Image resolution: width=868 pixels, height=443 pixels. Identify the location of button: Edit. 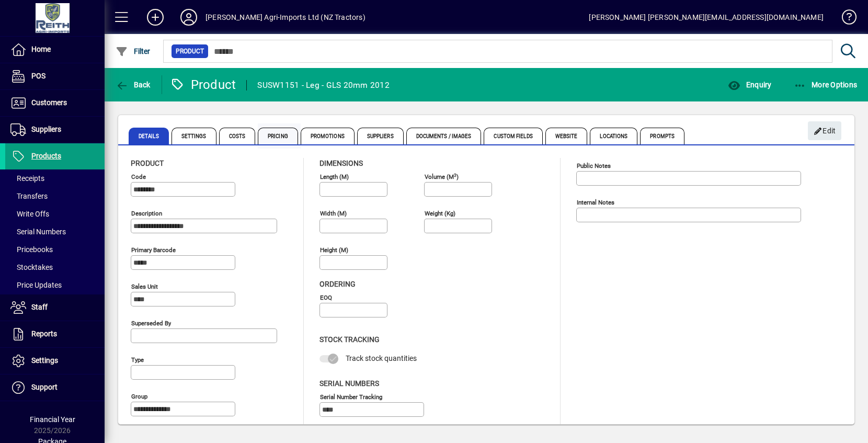
(825, 131).